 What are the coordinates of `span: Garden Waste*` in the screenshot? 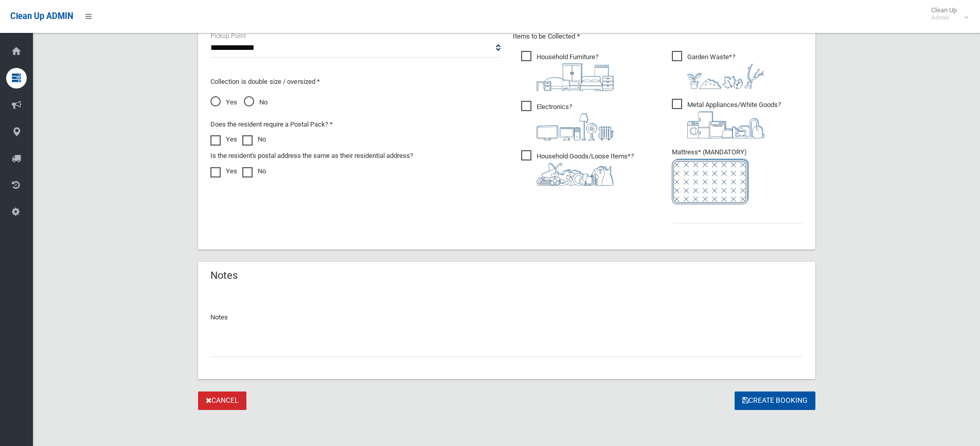 It's located at (718, 70).